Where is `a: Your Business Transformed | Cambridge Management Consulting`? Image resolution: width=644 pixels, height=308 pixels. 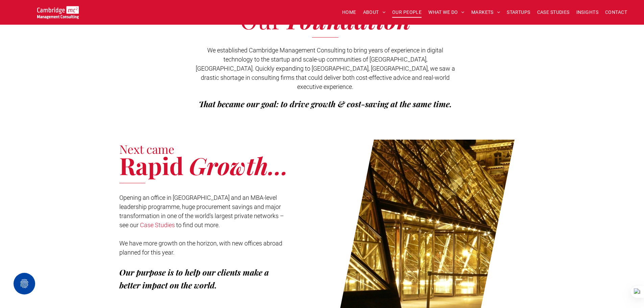 a: Your Business Transformed | Cambridge Management Consulting is located at coordinates (58, 11).